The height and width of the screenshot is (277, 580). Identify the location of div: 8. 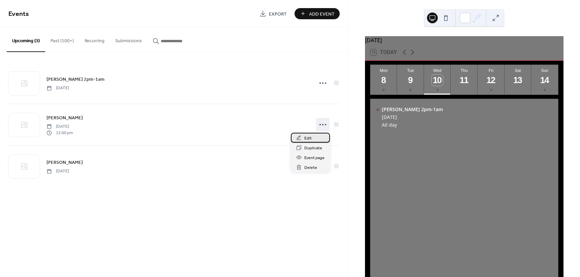
(384, 80).